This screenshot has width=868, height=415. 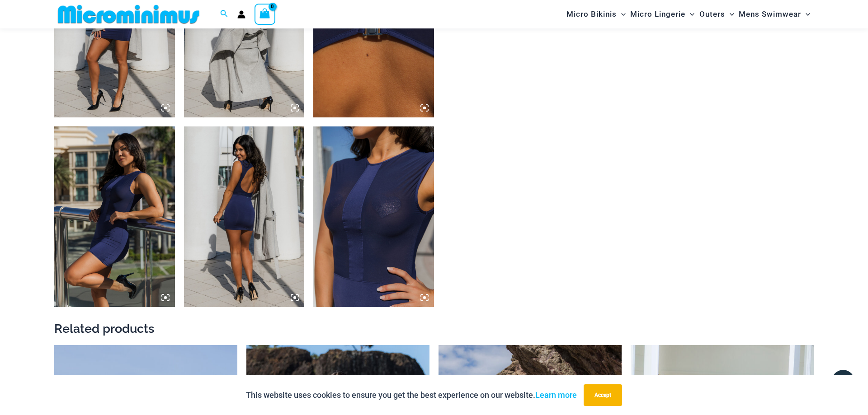 What do you see at coordinates (241, 15) in the screenshot?
I see `a: Account icon link` at bounding box center [241, 15].